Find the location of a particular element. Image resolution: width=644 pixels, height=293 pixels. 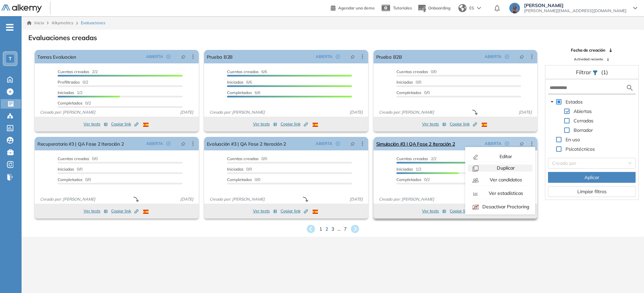

span: Actividad reciente is located at coordinates (588, 59).